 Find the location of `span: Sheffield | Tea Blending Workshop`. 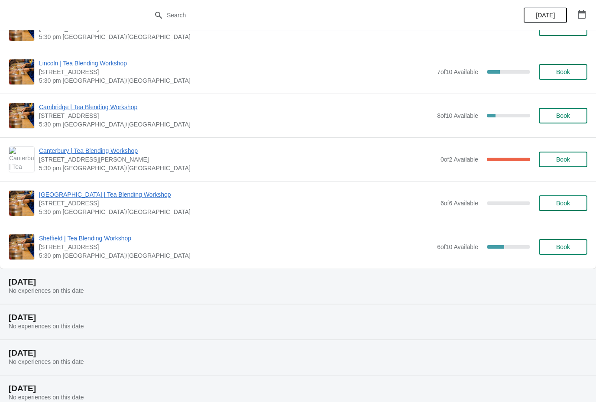

span: Sheffield | Tea Blending Workshop is located at coordinates (236, 238).